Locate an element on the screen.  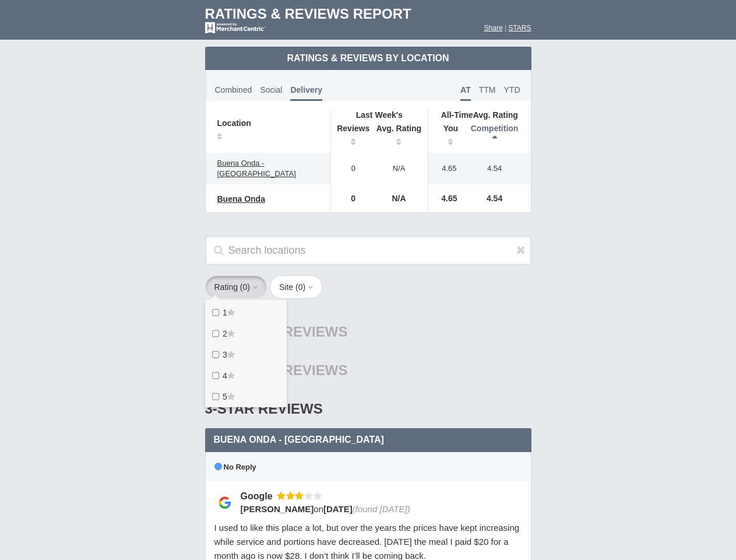
span: No Reply is located at coordinates (236, 466).